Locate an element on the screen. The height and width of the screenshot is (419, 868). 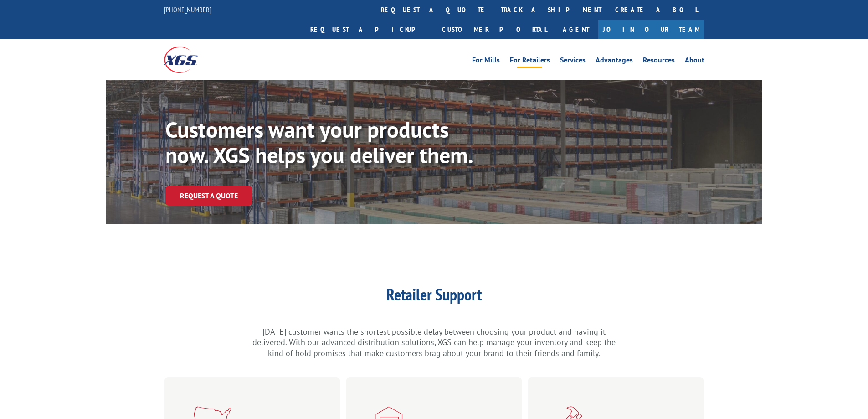
h1: Retailer Support is located at coordinates (434, 297).